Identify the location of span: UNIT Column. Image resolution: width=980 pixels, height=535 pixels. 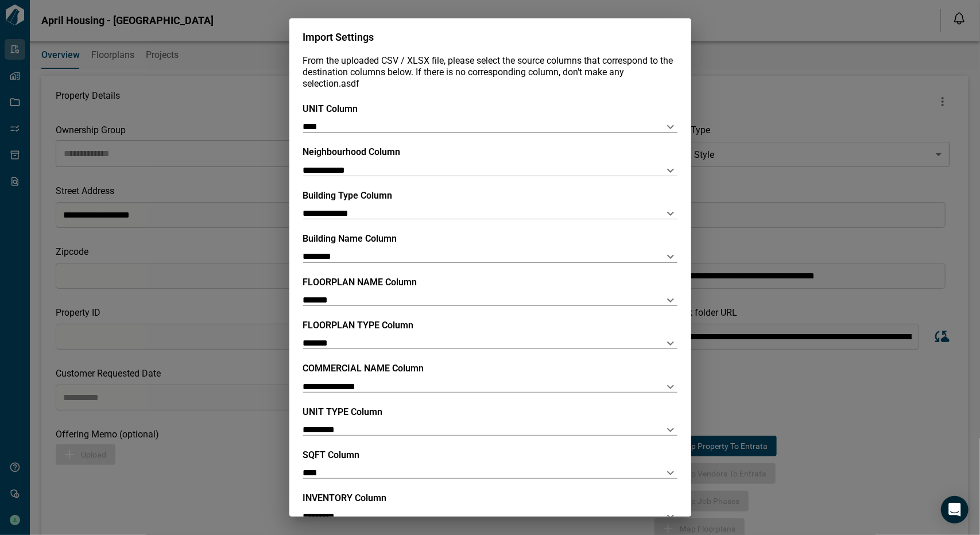
(330, 108).